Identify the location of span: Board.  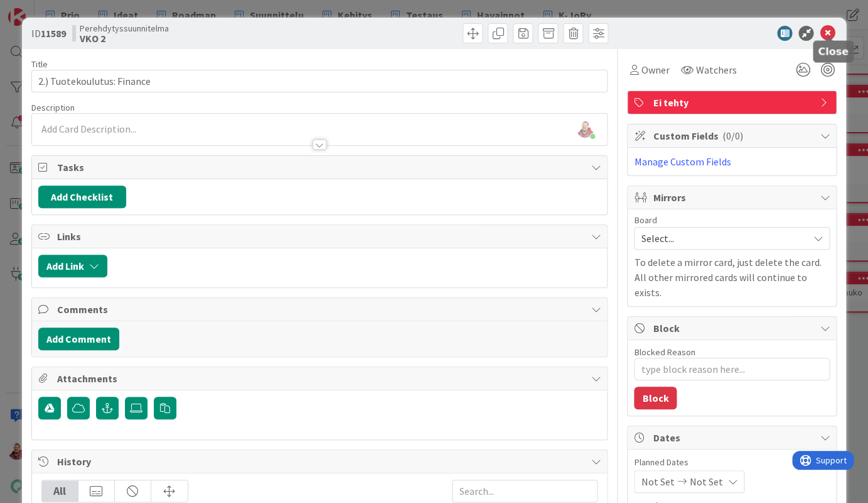
(646, 220).